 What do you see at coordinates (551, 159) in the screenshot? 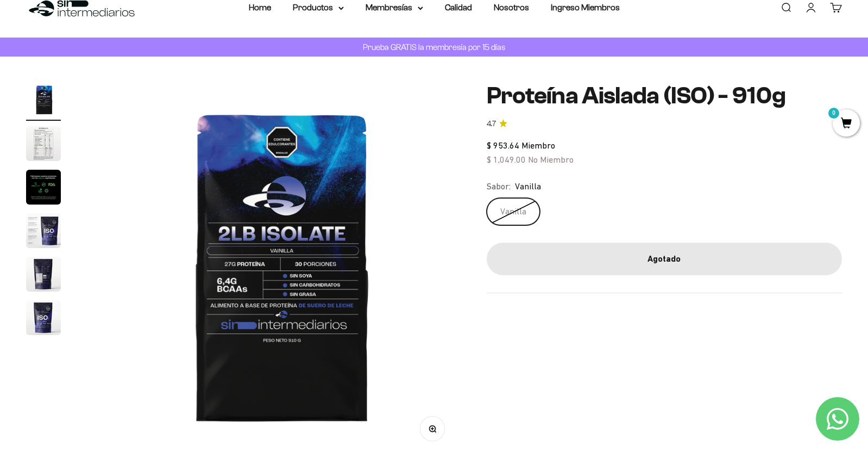
I see `span: No Miembro` at bounding box center [551, 159].